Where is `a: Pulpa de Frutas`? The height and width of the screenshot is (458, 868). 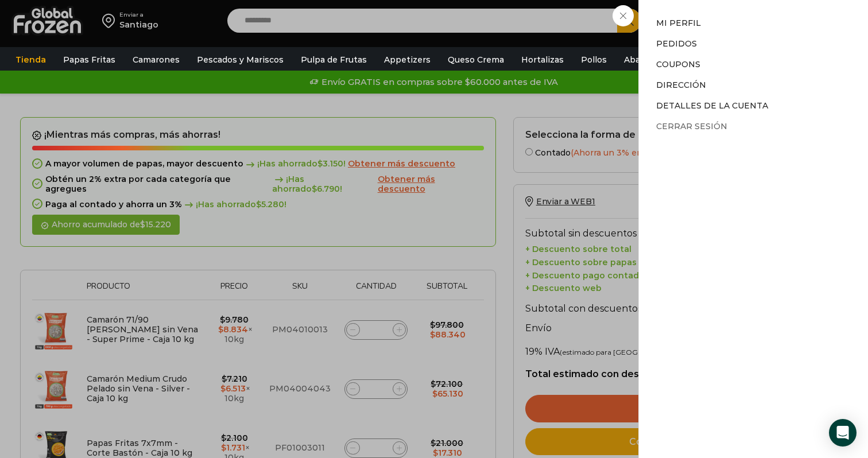
a: Pulpa de Frutas is located at coordinates (334, 60).